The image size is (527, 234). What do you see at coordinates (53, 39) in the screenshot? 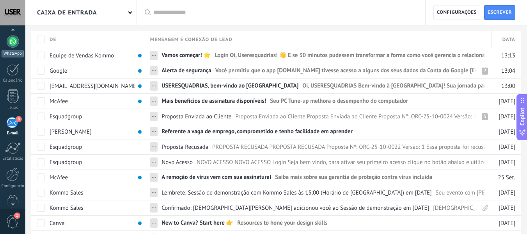
I see `span: De` at bounding box center [53, 39].